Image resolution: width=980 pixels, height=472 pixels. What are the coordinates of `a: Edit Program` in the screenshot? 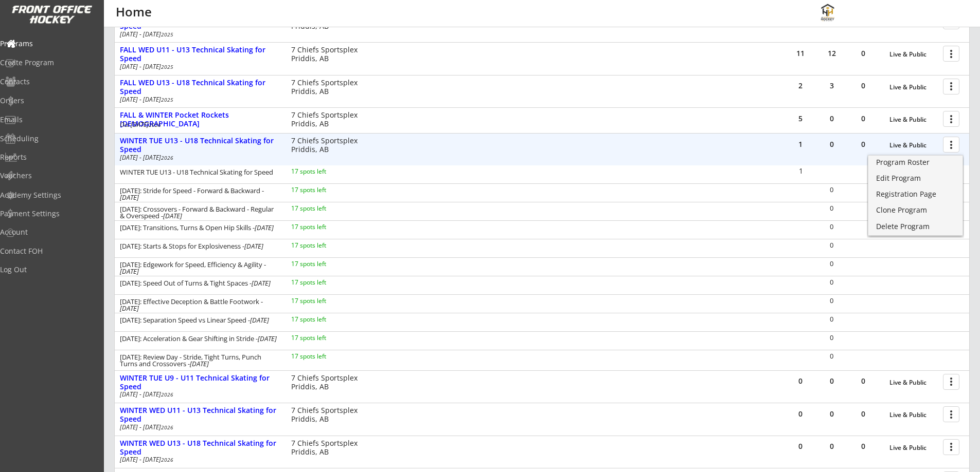 It's located at (915, 179).